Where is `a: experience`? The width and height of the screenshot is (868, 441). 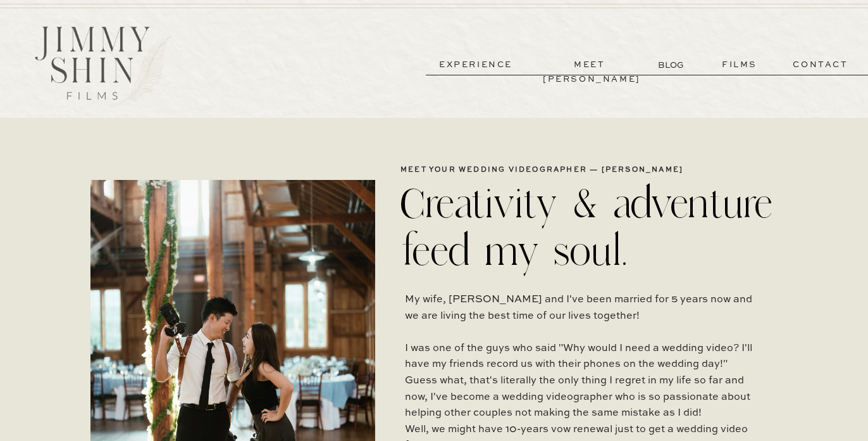 a: experience is located at coordinates (476, 65).